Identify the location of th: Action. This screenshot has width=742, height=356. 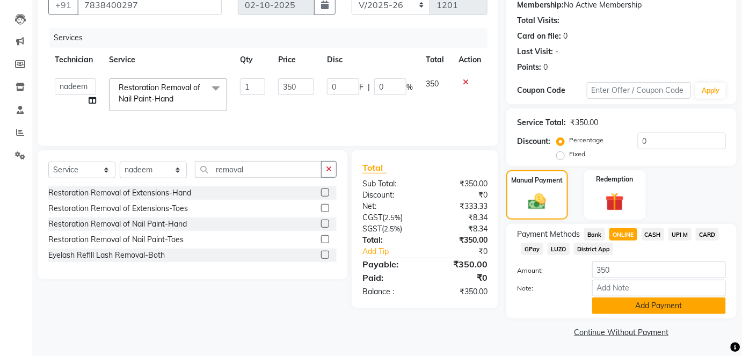
(470, 60).